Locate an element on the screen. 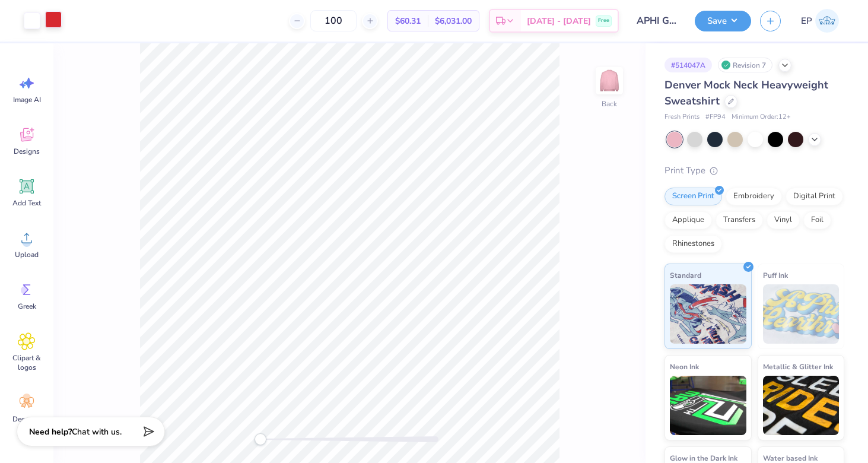  strong: Need help? is located at coordinates (50, 432).